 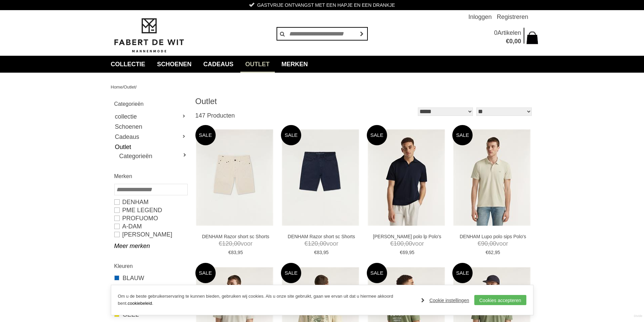 I want to click on h2: Merken, so click(x=150, y=176).